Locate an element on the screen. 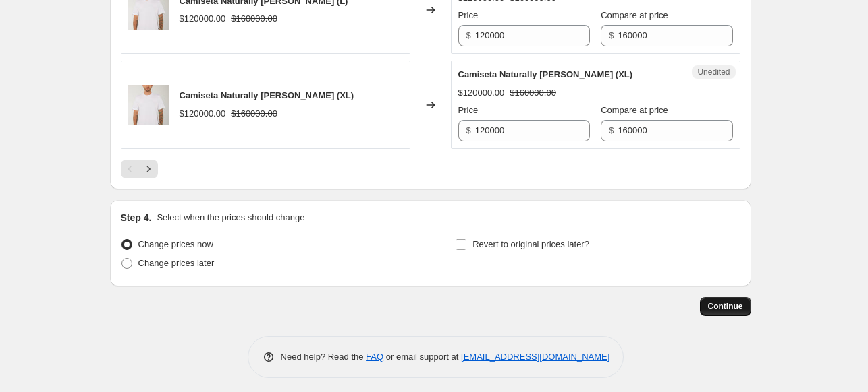 The height and width of the screenshot is (392, 868). p: Select when the prices should change is located at coordinates (230, 218).